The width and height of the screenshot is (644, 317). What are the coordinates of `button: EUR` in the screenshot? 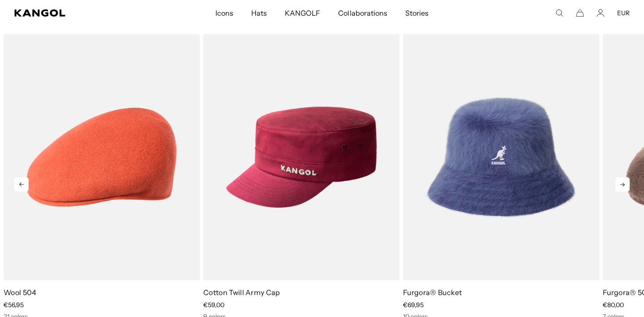 It's located at (624, 13).